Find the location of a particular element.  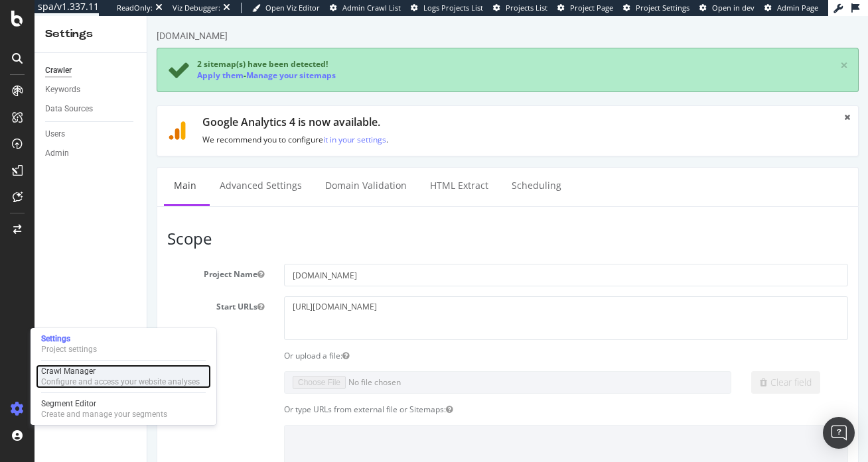

div: Segment Editor is located at coordinates (104, 403).